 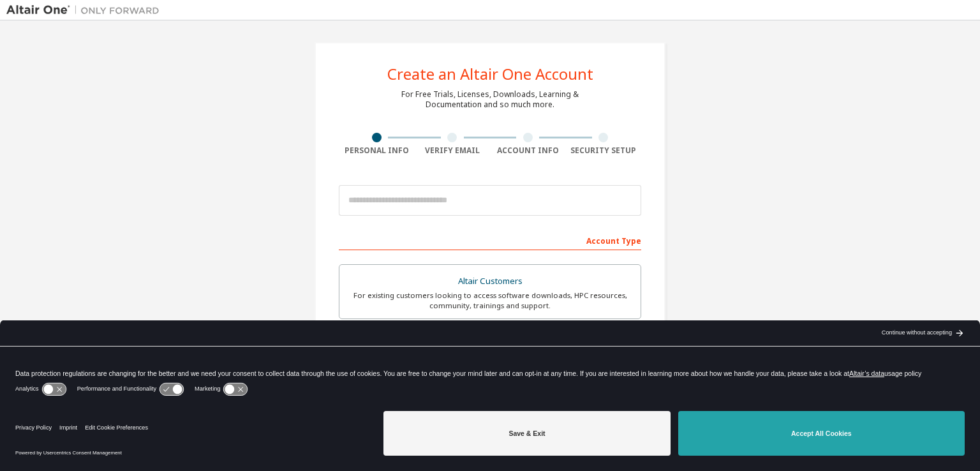 I want to click on div: Account Info, so click(x=528, y=150).